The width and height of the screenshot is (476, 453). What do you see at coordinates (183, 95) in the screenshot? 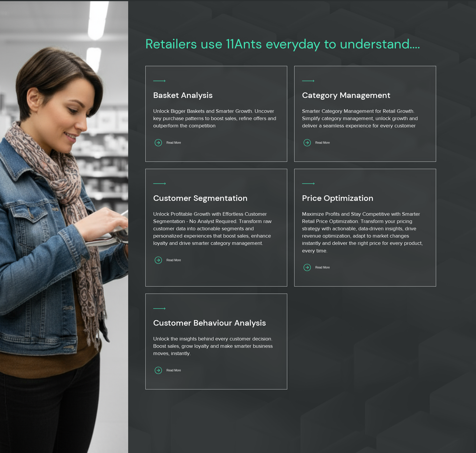
I see `span: Basket Analysis` at bounding box center [183, 95].